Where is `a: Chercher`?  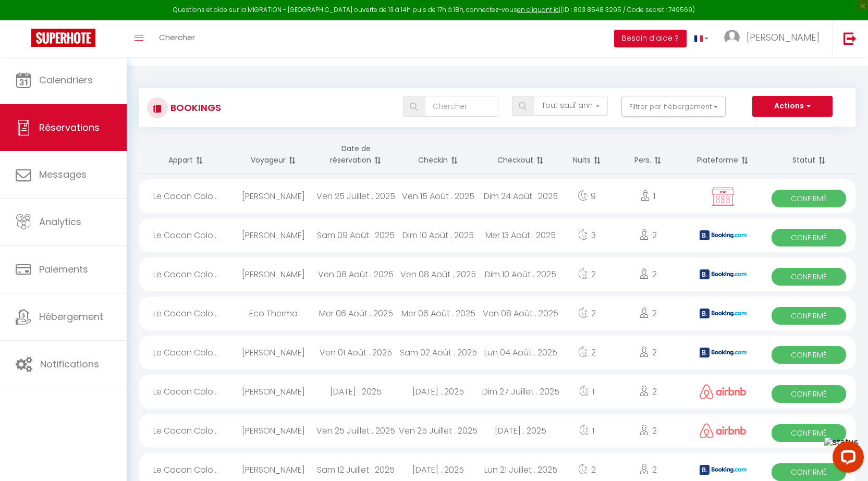 a: Chercher is located at coordinates (177, 38).